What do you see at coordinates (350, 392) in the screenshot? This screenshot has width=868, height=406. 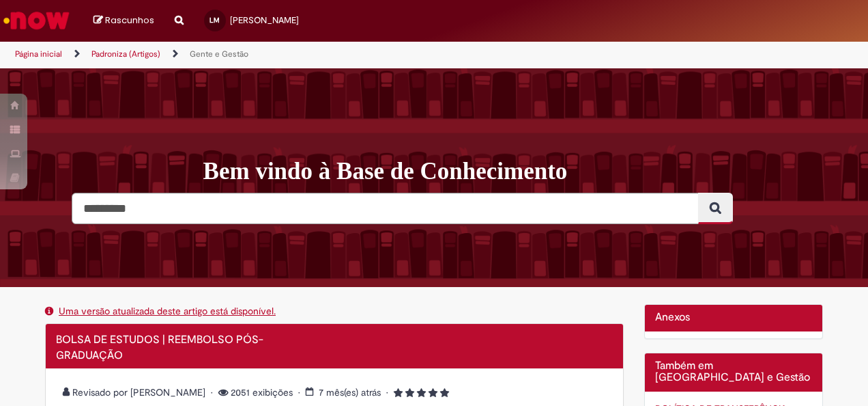 I see `time: 27/02/2025 11:36:35` at bounding box center [350, 392].